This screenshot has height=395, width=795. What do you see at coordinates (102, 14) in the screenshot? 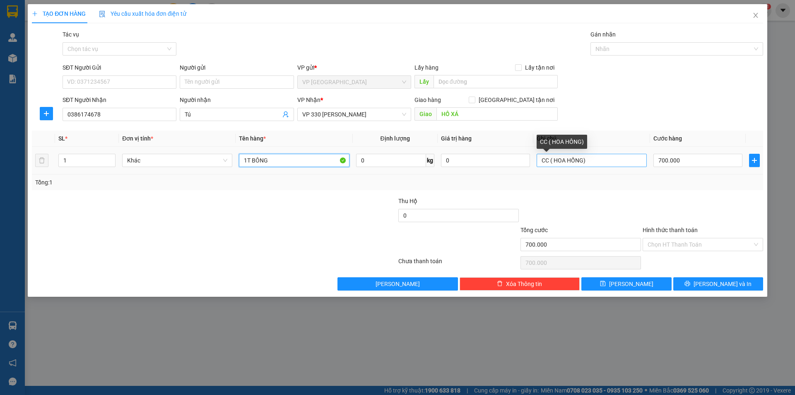
I see `img: icon` at bounding box center [102, 14].